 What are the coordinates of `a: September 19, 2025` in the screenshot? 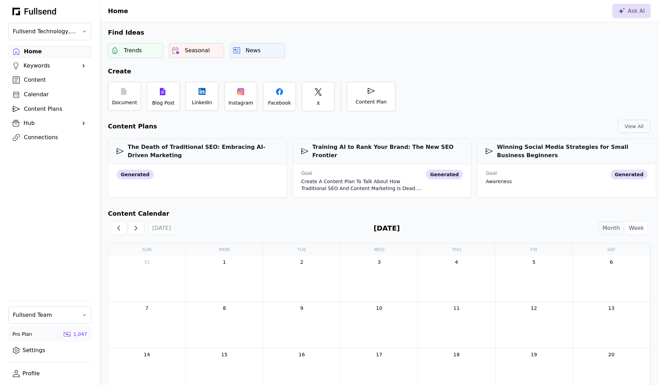 It's located at (534, 355).